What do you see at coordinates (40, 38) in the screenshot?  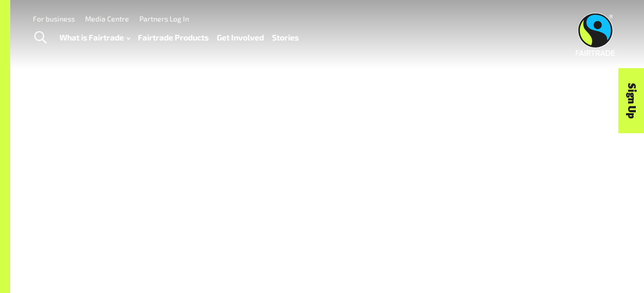 I see `a: Toggle Search` at bounding box center [40, 38].